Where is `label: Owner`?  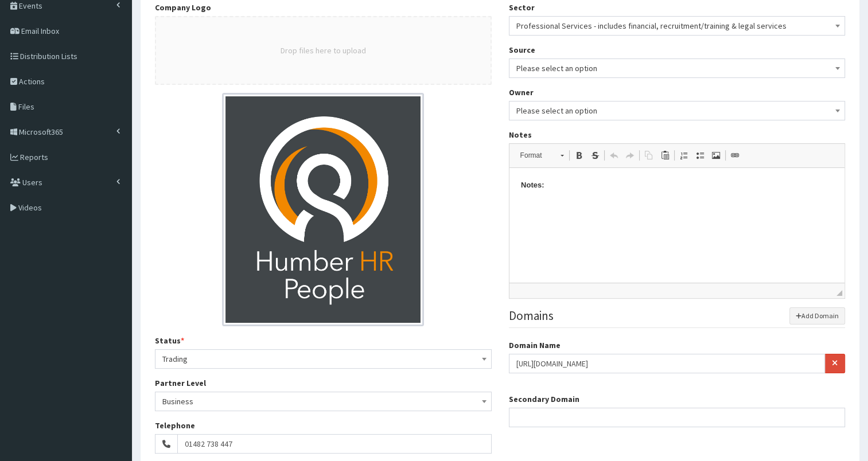 label: Owner is located at coordinates (521, 92).